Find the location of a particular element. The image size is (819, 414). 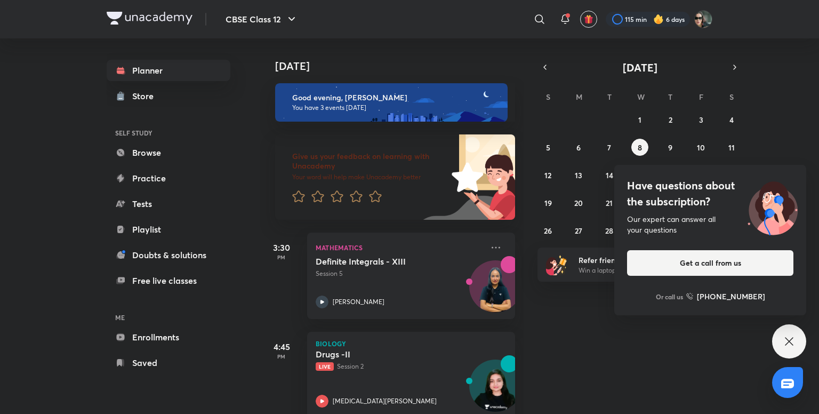

button: October 19, 2025 is located at coordinates (548, 203).